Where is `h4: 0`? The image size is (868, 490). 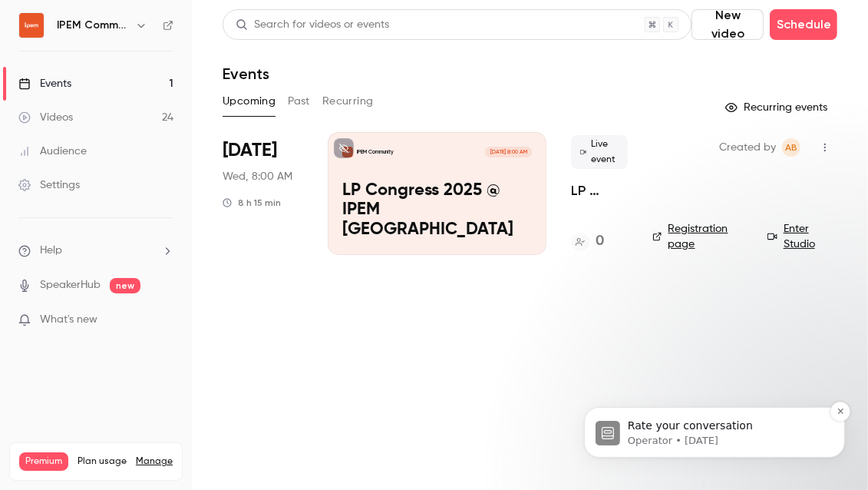
h4: 0 is located at coordinates (599, 241).